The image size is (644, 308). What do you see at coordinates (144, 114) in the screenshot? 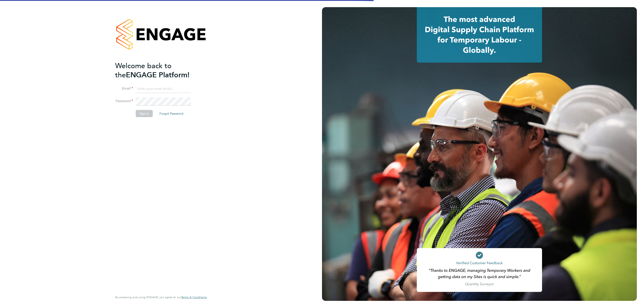
I see `button: Sign In` at bounding box center [144, 114].